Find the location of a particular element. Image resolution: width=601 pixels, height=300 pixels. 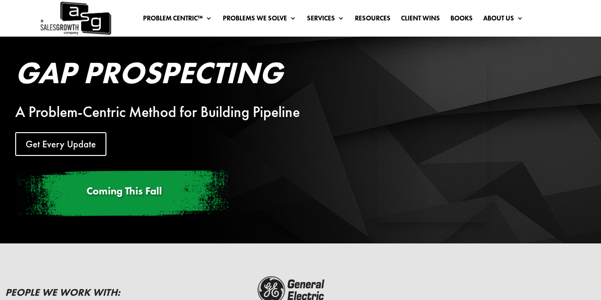

a: Resources is located at coordinates (372, 20).